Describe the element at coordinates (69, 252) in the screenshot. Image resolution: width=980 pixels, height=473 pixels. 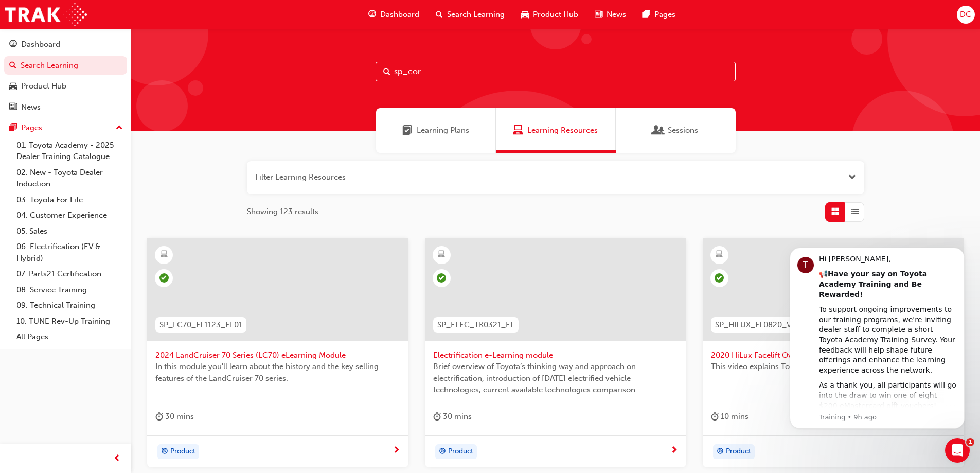
I see `a: 06. Electrification (EV & Hybrid)` at that location.